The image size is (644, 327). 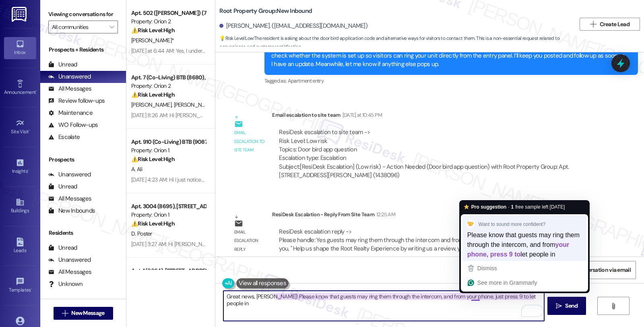 What do you see at coordinates (20, 48) in the screenshot?
I see `a: Inbox` at bounding box center [20, 48].